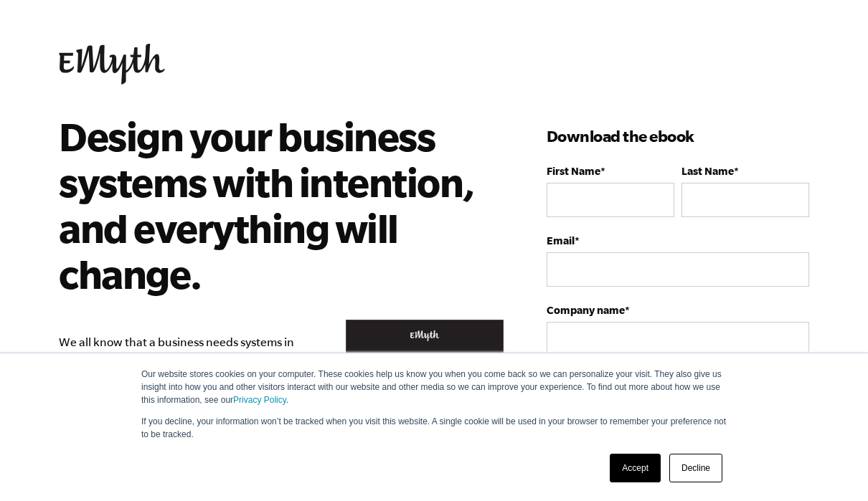  What do you see at coordinates (260, 400) in the screenshot?
I see `a: Privacy Policy` at bounding box center [260, 400].